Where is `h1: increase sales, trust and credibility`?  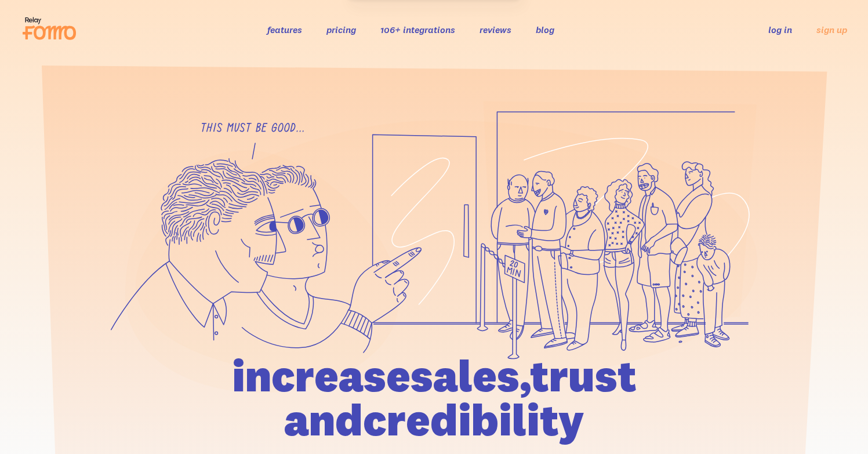 h1: increase sales, trust and credibility is located at coordinates (434, 397).